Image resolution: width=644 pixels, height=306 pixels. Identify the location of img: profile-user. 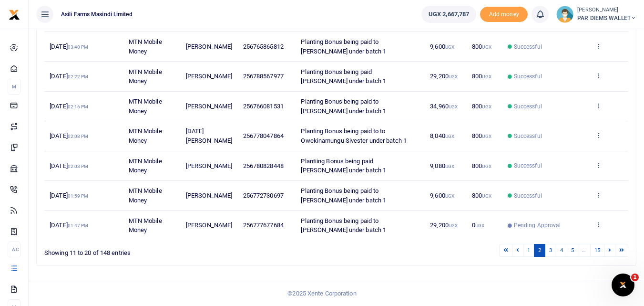
(566, 15).